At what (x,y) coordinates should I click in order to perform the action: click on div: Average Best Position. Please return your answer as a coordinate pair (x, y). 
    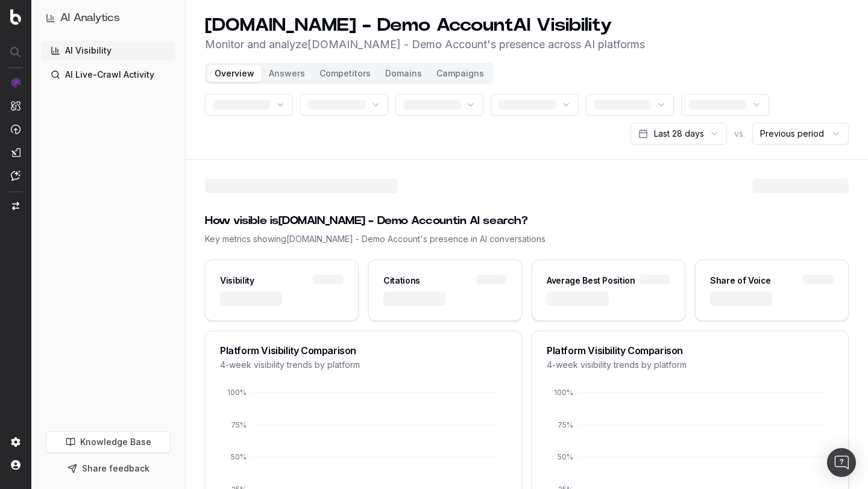
    Looking at the image, I should click on (591, 281).